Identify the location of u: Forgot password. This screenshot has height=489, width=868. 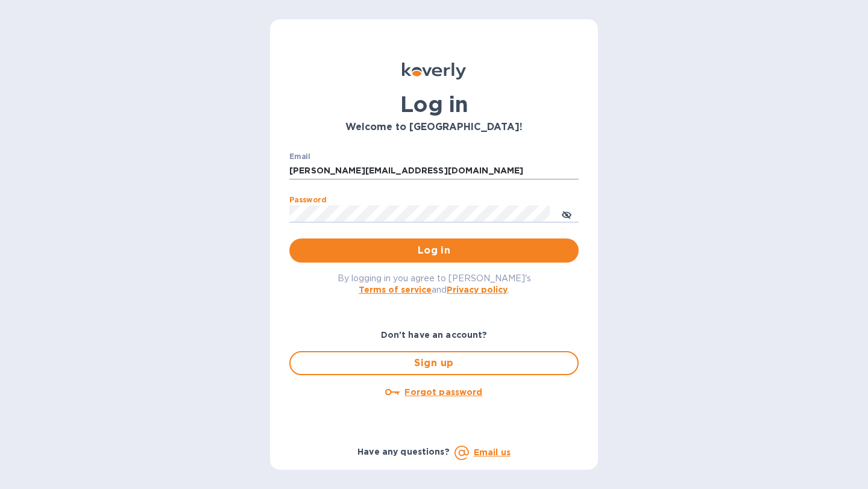
(443, 392).